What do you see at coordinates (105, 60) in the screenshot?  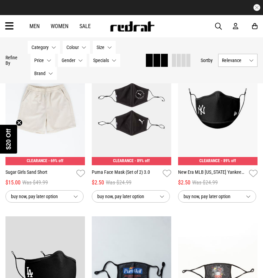 I see `button: Specials` at bounding box center [105, 60].